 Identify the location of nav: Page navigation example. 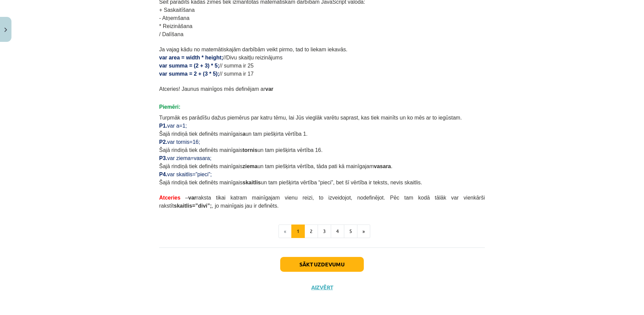
(322, 231).